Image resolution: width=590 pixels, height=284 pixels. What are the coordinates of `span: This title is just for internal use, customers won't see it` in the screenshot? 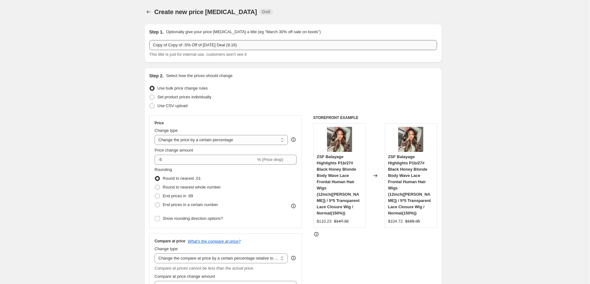 It's located at (198, 54).